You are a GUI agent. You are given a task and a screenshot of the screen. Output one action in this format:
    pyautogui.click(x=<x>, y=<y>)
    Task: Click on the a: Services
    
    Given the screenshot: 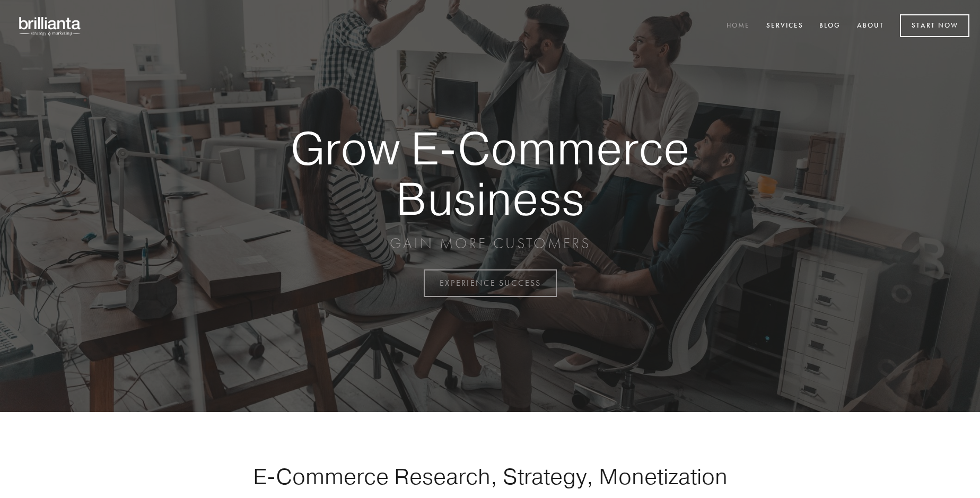 What is the action you would take?
    pyautogui.click(x=784, y=26)
    